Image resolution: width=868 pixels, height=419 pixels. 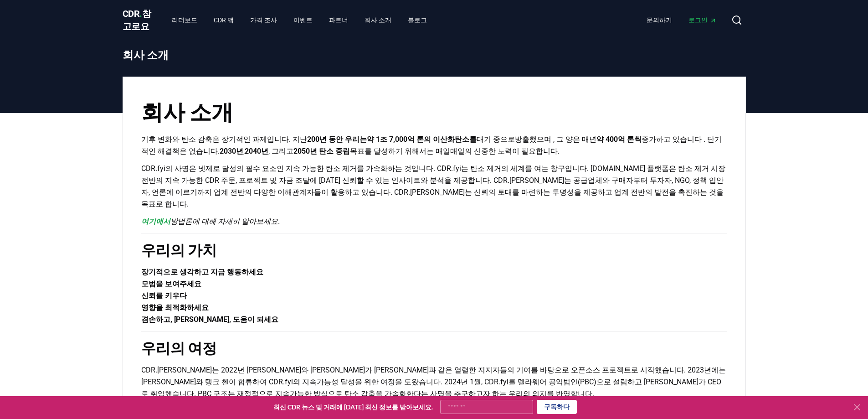 What do you see at coordinates (224, 221) in the screenshot?
I see `font: 방법론에 대해 자세히 알아보세요` at bounding box center [224, 221].